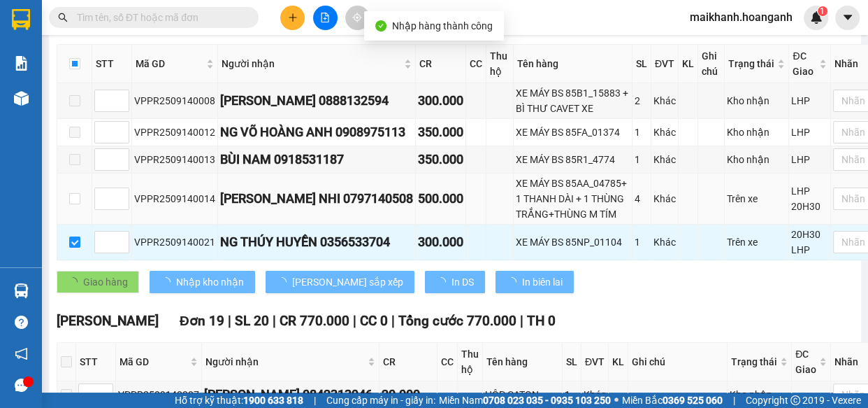 Image resolution: width=868 pixels, height=408 pixels. Describe the element at coordinates (455, 282) in the screenshot. I see `button: In DS` at that location.